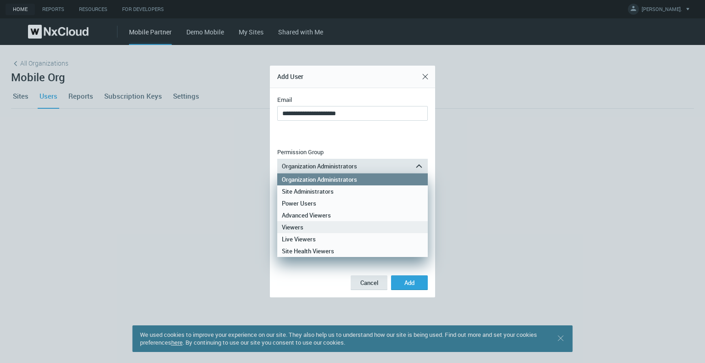 The width and height of the screenshot is (705, 363). What do you see at coordinates (352, 239) in the screenshot?
I see `div: Live Viewers` at bounding box center [352, 239].